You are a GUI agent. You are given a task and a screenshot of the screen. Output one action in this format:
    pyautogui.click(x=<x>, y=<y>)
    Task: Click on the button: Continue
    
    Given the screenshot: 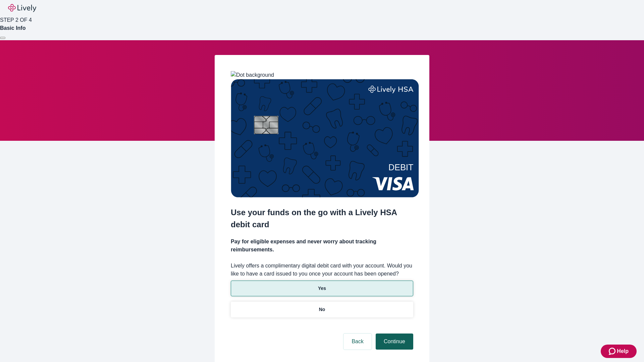 What is the action you would take?
    pyautogui.click(x=394, y=341)
    